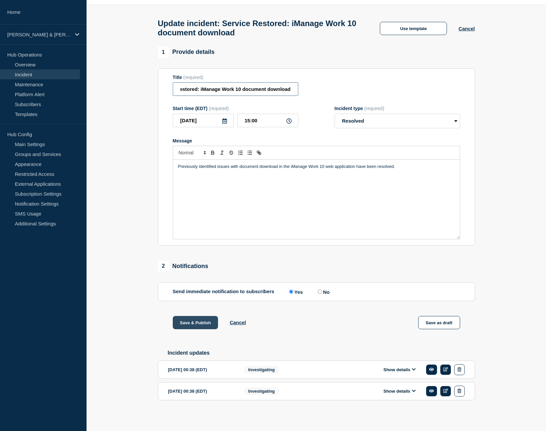  Describe the element at coordinates (397, 121) in the screenshot. I see `select: Incident type` at that location.